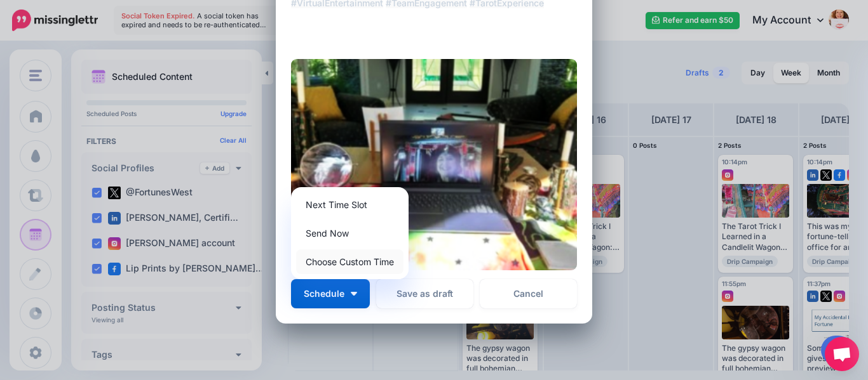 The height and width of the screenshot is (380, 868). I want to click on button: Schedule, so click(330, 294).